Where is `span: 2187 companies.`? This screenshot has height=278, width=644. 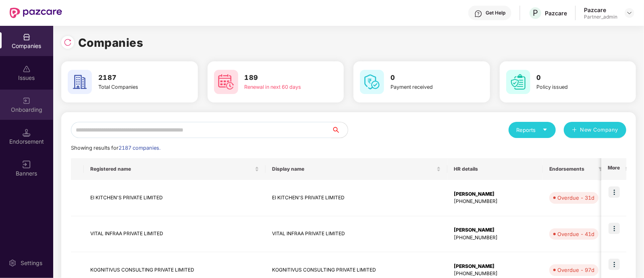
span: 2187 companies. is located at coordinates (139, 148).